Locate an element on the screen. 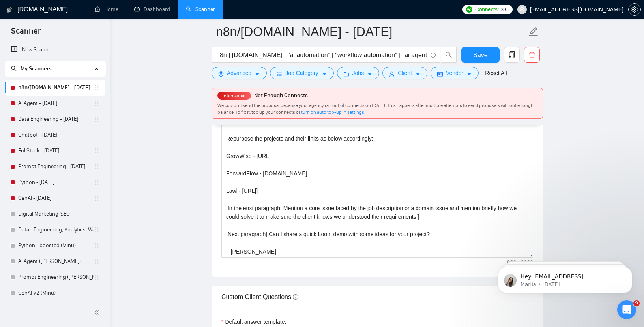  span: Advanced is located at coordinates (239, 73).